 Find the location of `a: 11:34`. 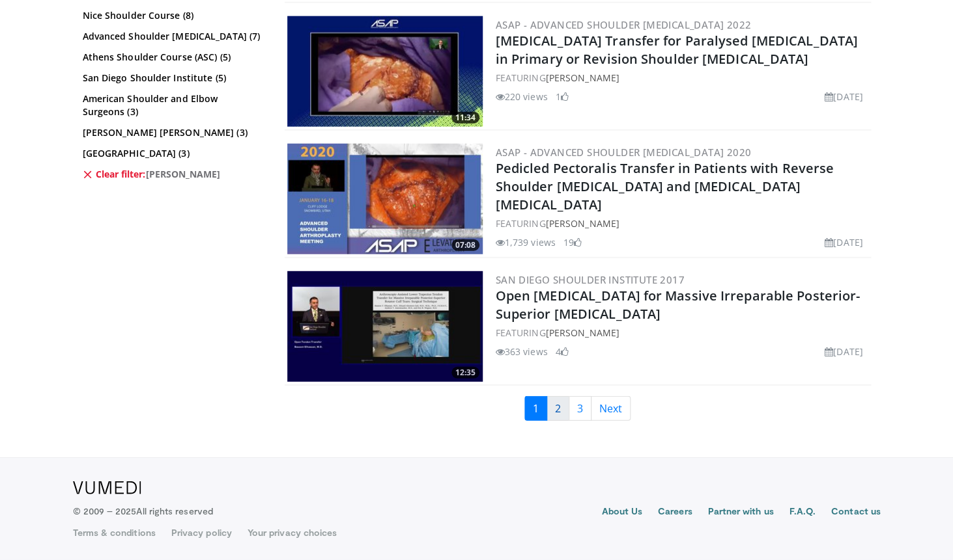

a: 11:34 is located at coordinates (385, 71).